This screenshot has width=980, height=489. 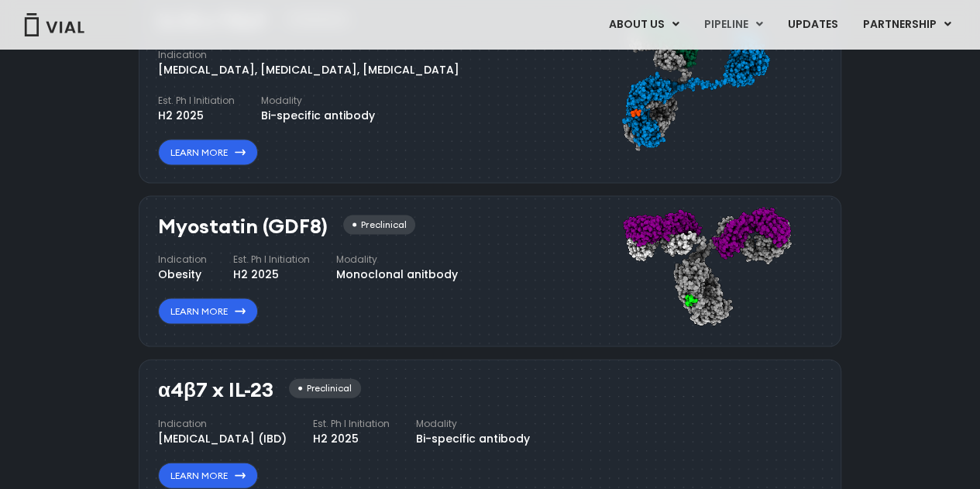 What do you see at coordinates (182, 274) in the screenshot?
I see `div: Obesity` at bounding box center [182, 274].